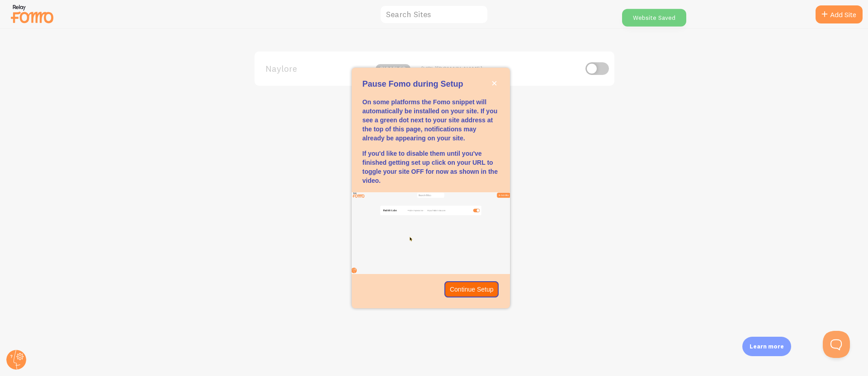 This screenshot has width=868, height=376. Describe the element at coordinates (32, 14) in the screenshot. I see `img: fomo-relay-logo-orange.svg` at that location.